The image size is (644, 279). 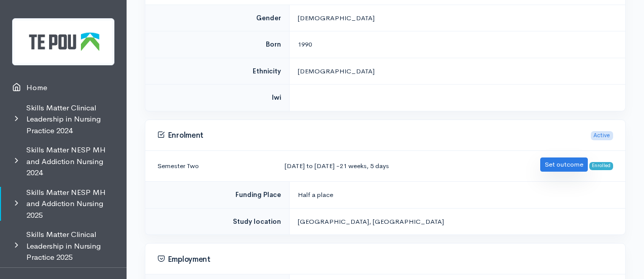 I want to click on td: Gender, so click(x=217, y=18).